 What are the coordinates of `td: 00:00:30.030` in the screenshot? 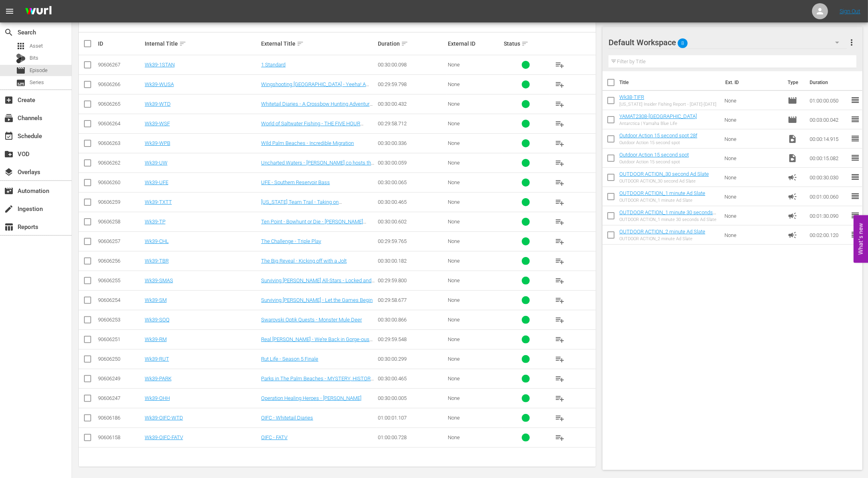 It's located at (829, 177).